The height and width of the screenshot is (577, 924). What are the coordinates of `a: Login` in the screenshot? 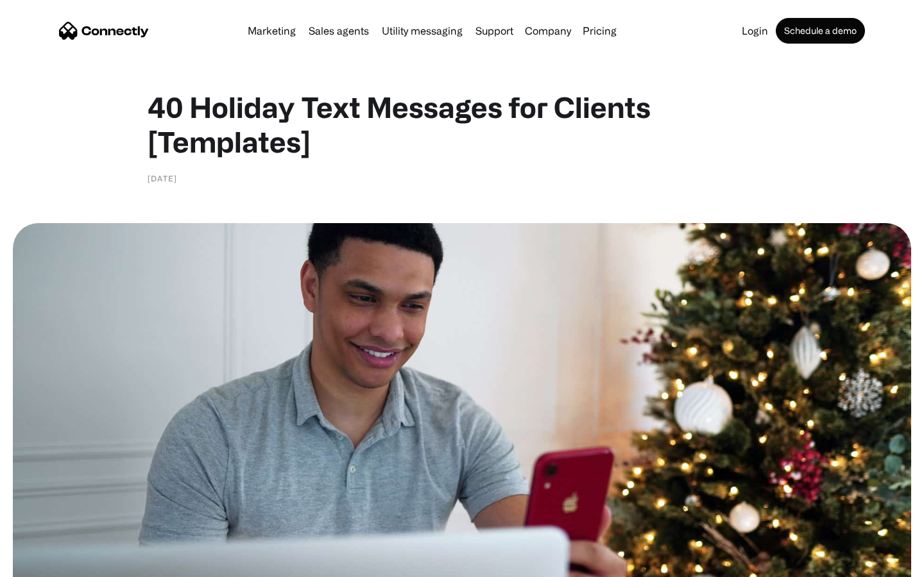 It's located at (754, 31).